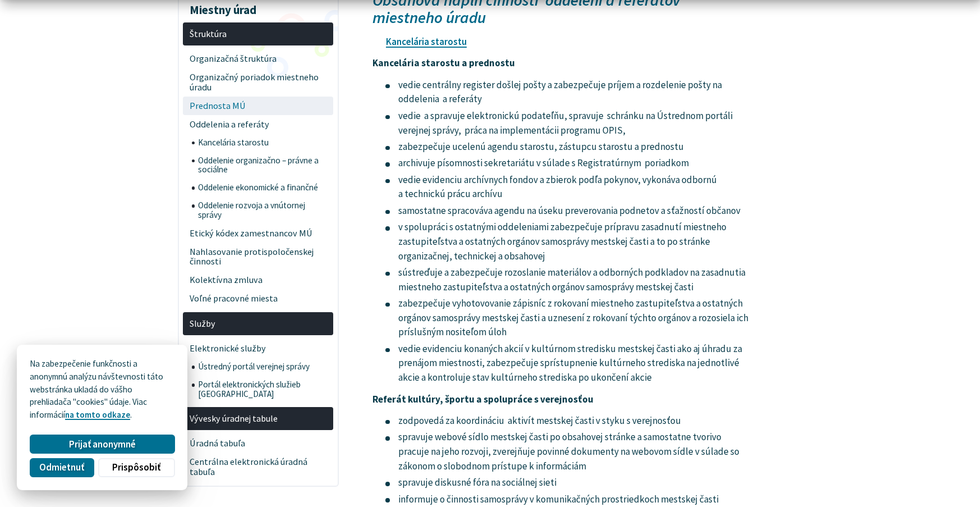  Describe the element at coordinates (262, 366) in the screenshot. I see `a: Ústredný portál verejnej správy` at that location.